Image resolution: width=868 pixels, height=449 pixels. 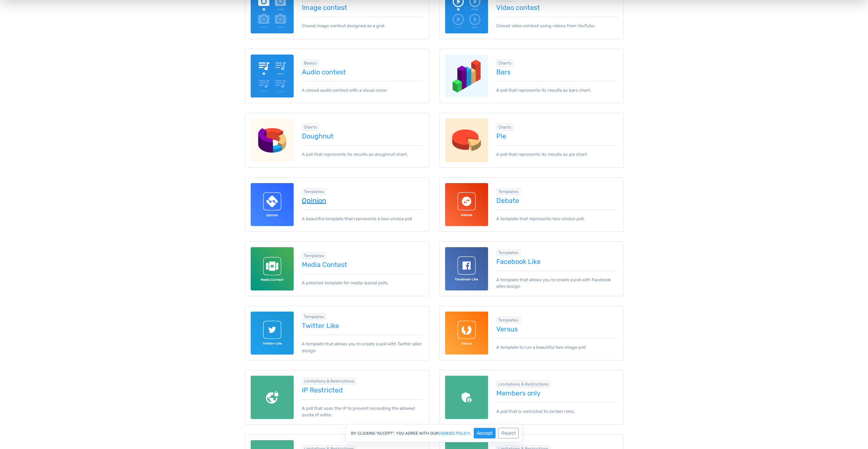 I want to click on p: A beautiful template that represents a two-choice poll, so click(x=363, y=215).